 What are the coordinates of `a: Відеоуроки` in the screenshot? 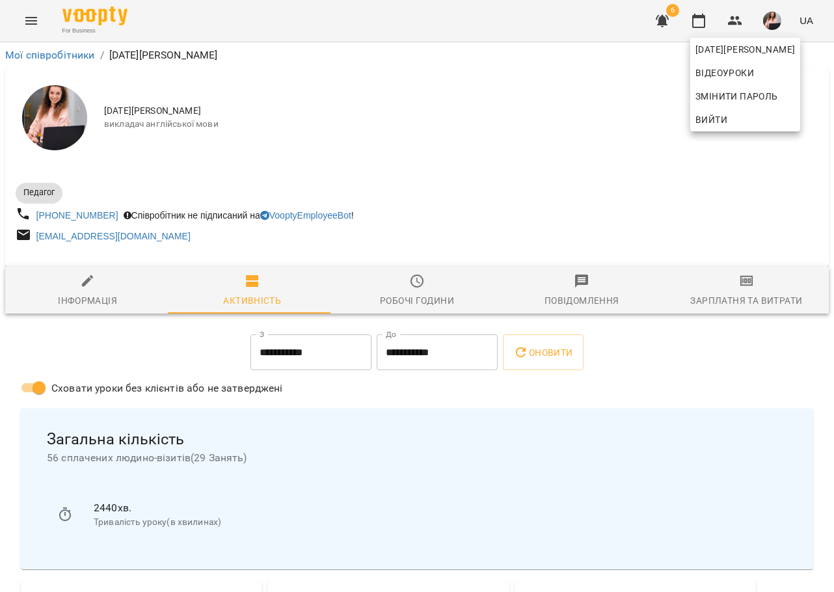 It's located at (724, 73).